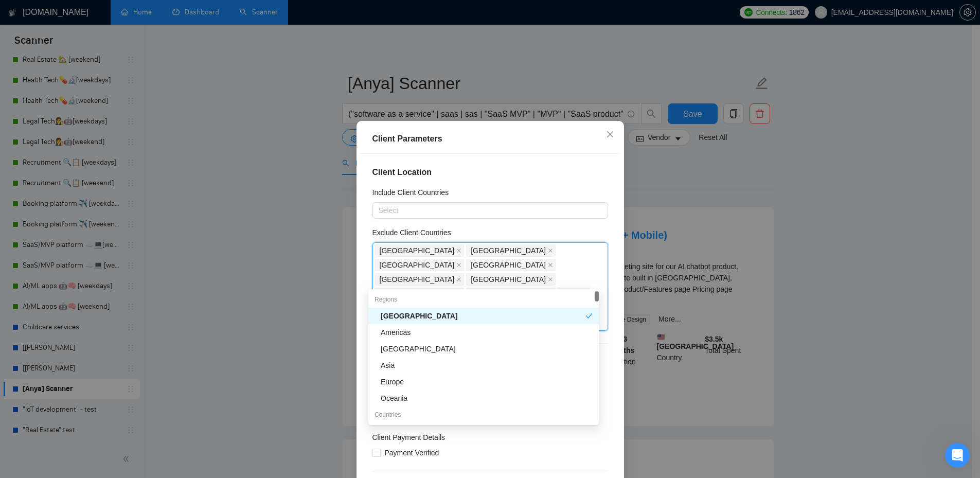 The height and width of the screenshot is (478, 980). I want to click on button: Close, so click(610, 135).